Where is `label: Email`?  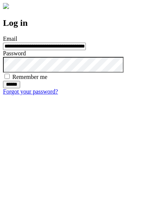 label: Email is located at coordinates (10, 38).